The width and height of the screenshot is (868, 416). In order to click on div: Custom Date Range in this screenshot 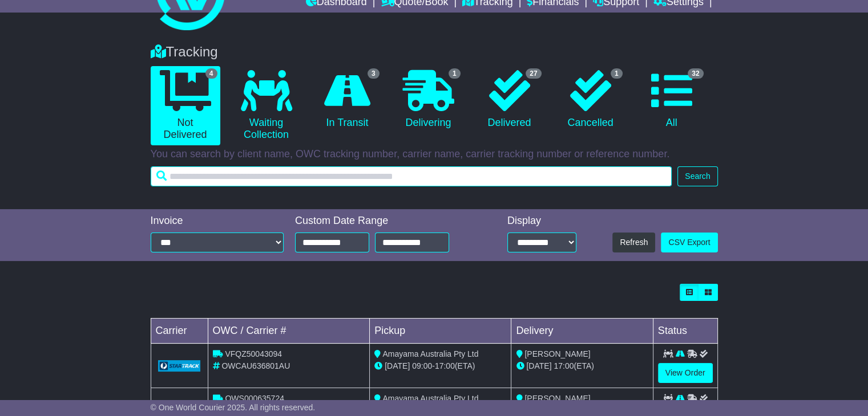, I will do `click(386, 221)`.